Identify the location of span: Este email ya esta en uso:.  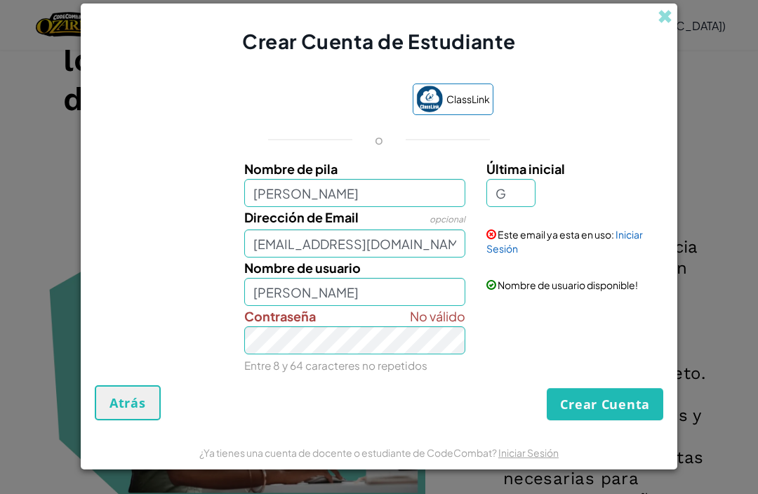
(556, 234).